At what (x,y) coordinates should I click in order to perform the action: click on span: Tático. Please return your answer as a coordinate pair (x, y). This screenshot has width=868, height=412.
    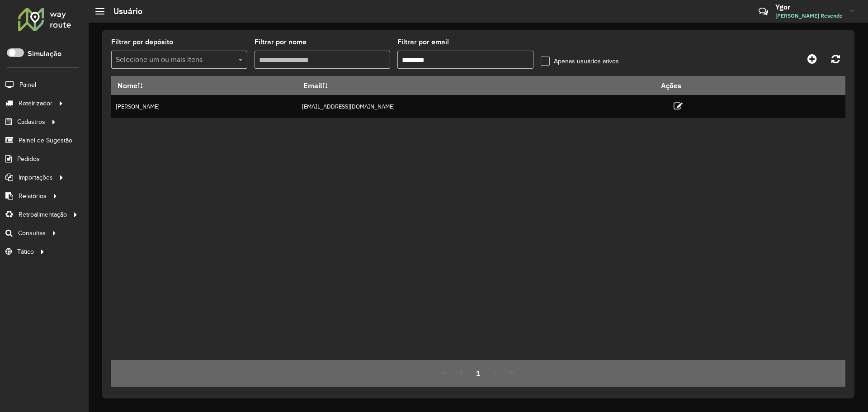
    Looking at the image, I should click on (25, 251).